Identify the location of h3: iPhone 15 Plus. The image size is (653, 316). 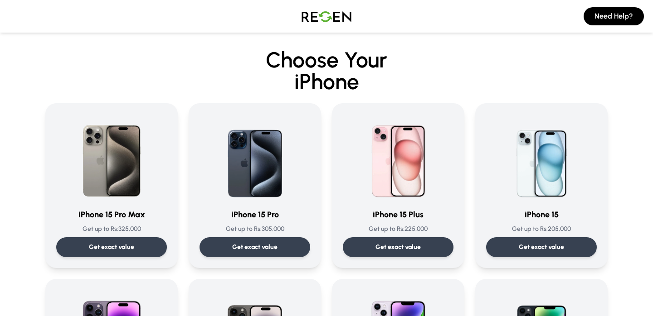
(398, 215).